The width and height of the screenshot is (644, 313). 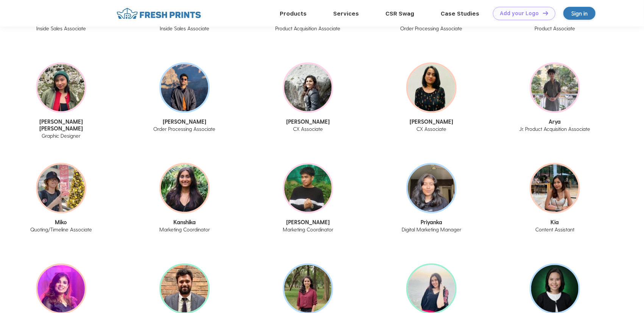 What do you see at coordinates (294, 14) in the screenshot?
I see `a: Products` at bounding box center [294, 14].